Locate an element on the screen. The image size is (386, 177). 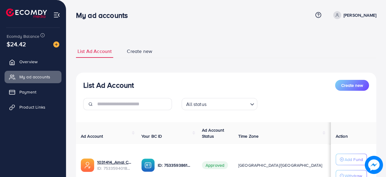
a: 1031414_Amal Collection_1754051557873 is located at coordinates (115, 162).